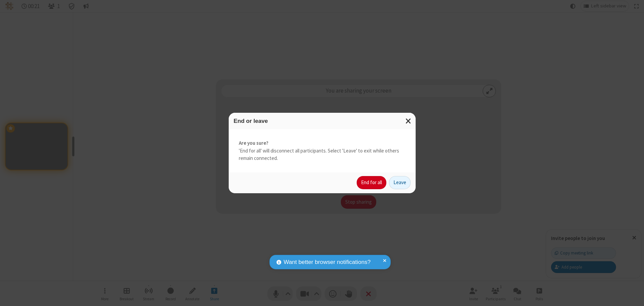 This screenshot has width=644, height=306. I want to click on strong: Are you sure?, so click(322, 143).